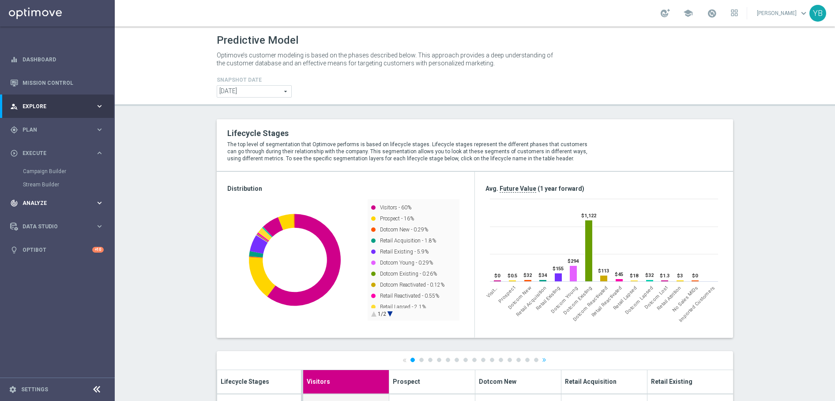 This screenshot has height=401, width=835. I want to click on text: $155, so click(558, 268).